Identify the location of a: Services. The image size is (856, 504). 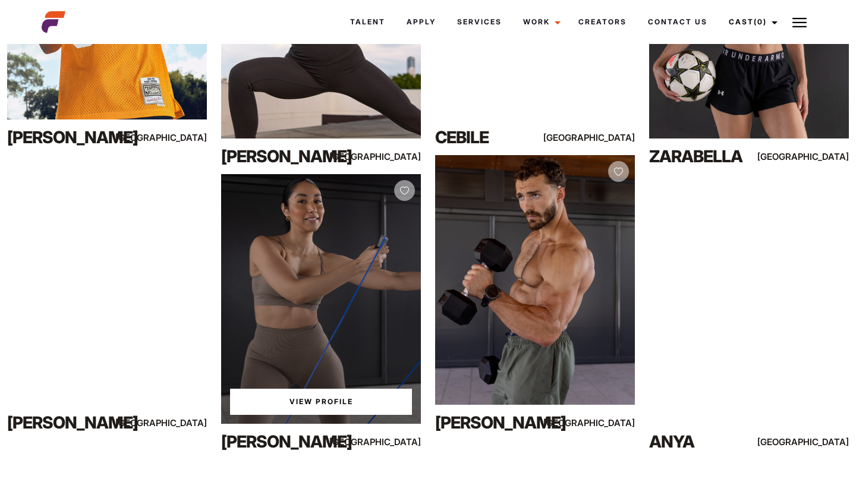
(479, 22).